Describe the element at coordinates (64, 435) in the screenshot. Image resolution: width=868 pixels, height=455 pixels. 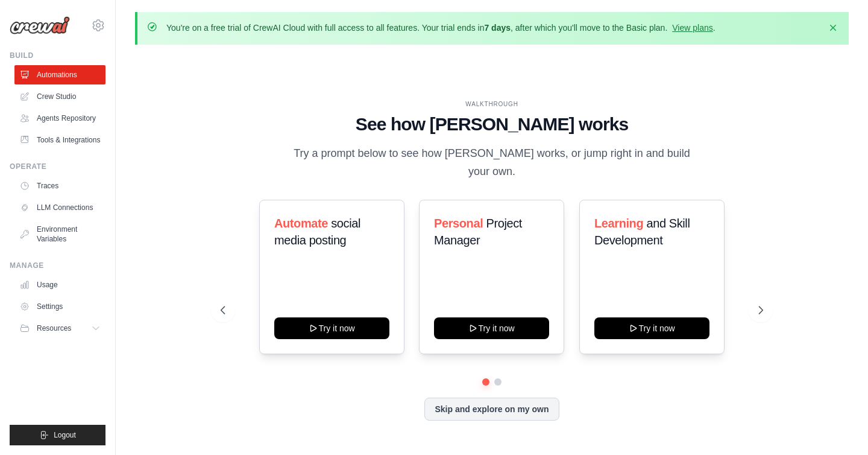
I see `span: Logout` at that location.